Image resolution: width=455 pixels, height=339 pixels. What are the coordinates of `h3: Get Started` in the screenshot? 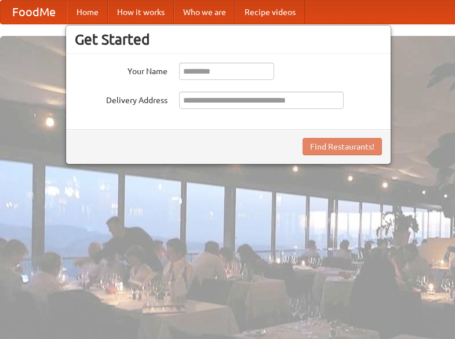 It's located at (229, 39).